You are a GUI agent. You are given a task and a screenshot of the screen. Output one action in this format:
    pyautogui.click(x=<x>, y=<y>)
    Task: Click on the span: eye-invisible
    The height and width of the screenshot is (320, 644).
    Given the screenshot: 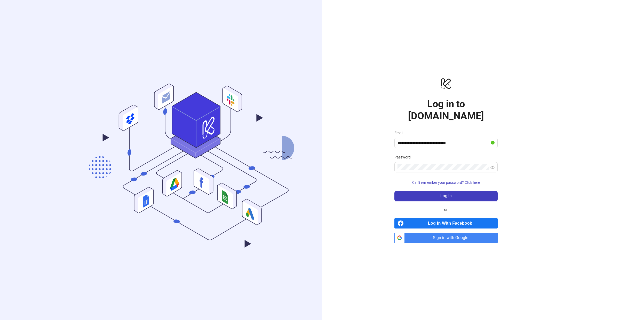 What is the action you would take?
    pyautogui.click(x=492, y=167)
    